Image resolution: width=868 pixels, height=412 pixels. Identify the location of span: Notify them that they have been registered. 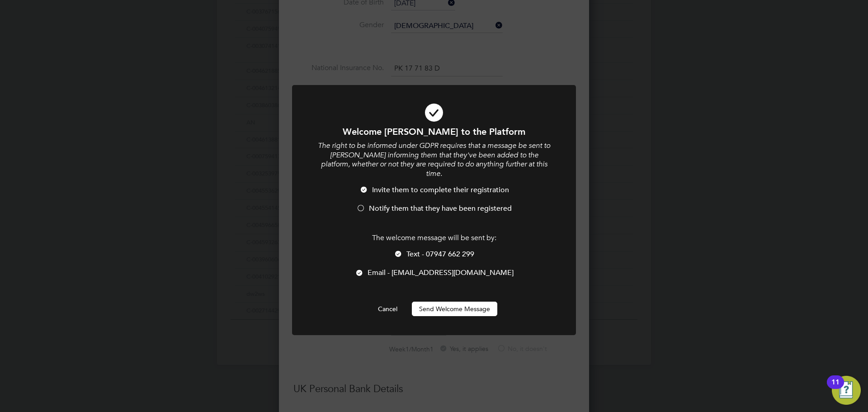
(440, 209).